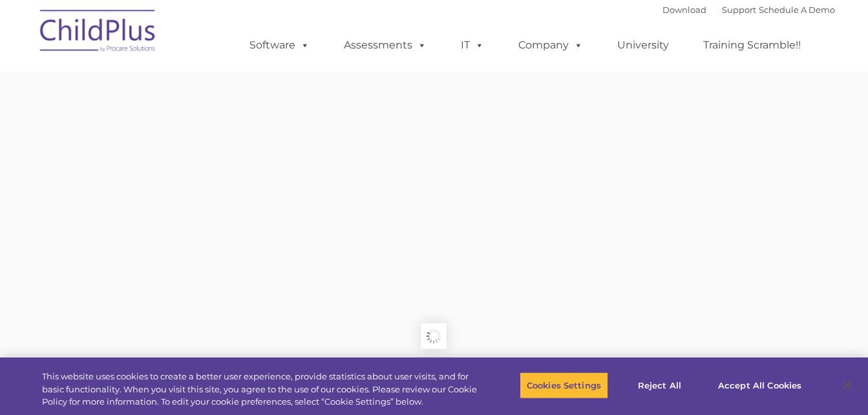 This screenshot has height=415, width=868. I want to click on img: ChildPlus by Procare Solutions, so click(98, 33).